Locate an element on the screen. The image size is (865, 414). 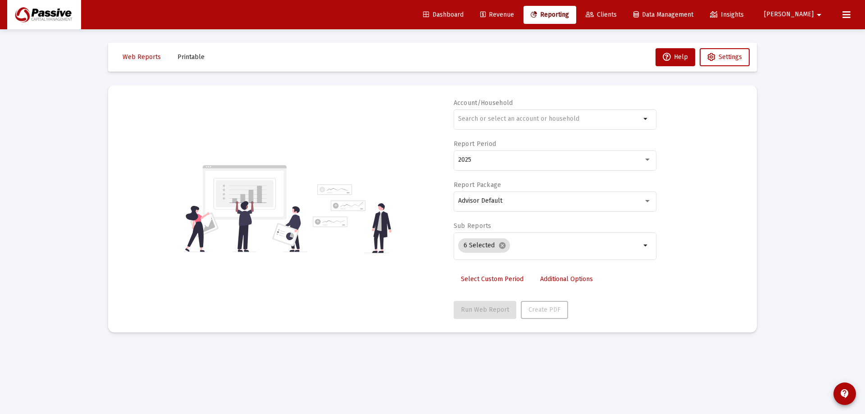
img: reporting-alt is located at coordinates (352, 218).